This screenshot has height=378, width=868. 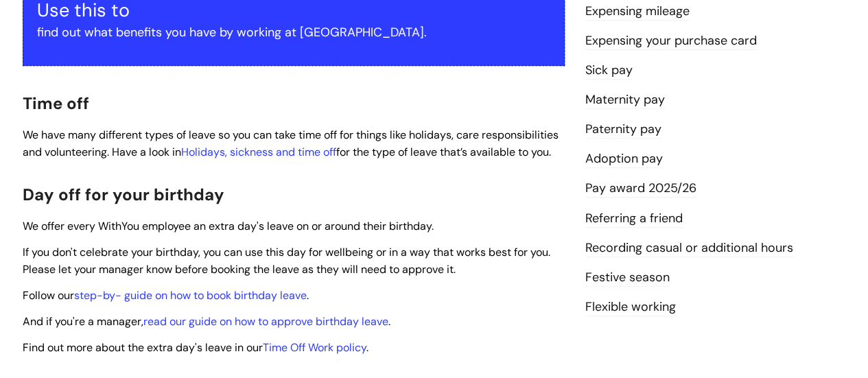 What do you see at coordinates (259, 151) in the screenshot?
I see `a: Holidays, sickness and time off` at bounding box center [259, 151].